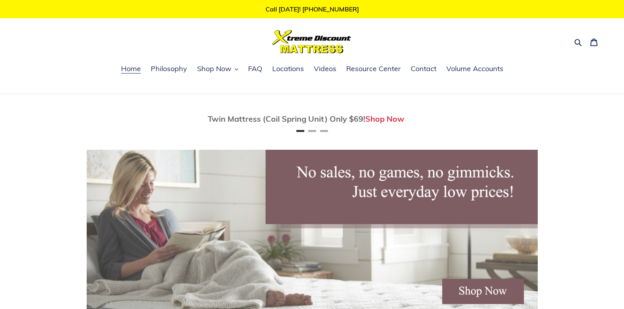 The width and height of the screenshot is (624, 309). I want to click on img: Xtreme Discount Mattress, so click(312, 42).